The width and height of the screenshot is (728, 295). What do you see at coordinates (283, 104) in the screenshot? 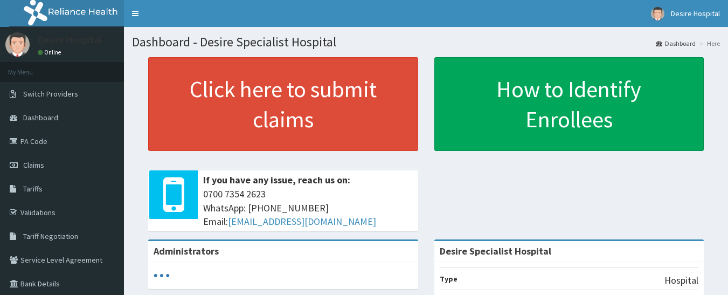
I see `a: Click here to submit claims` at bounding box center [283, 104].